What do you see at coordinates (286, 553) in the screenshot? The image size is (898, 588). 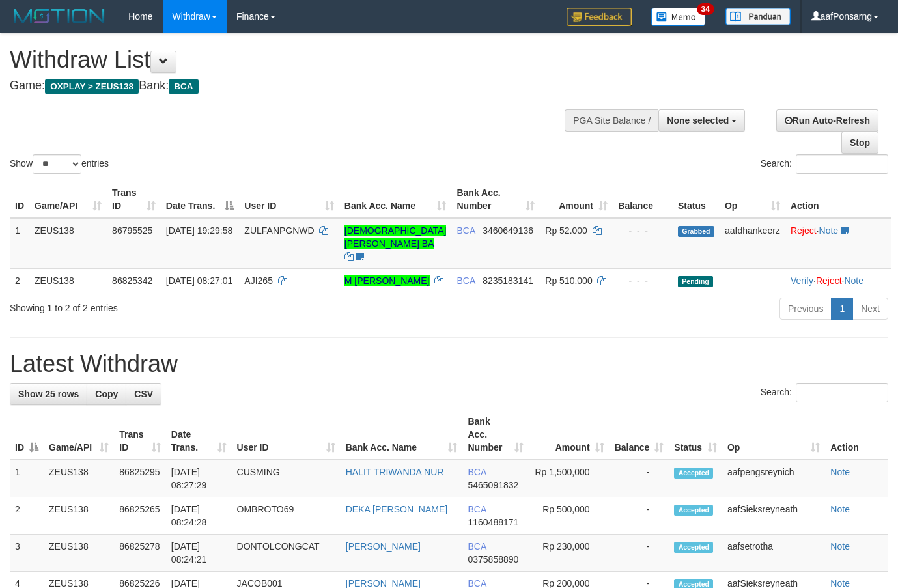 I see `td: DONTOLCONGCAT` at bounding box center [286, 553].